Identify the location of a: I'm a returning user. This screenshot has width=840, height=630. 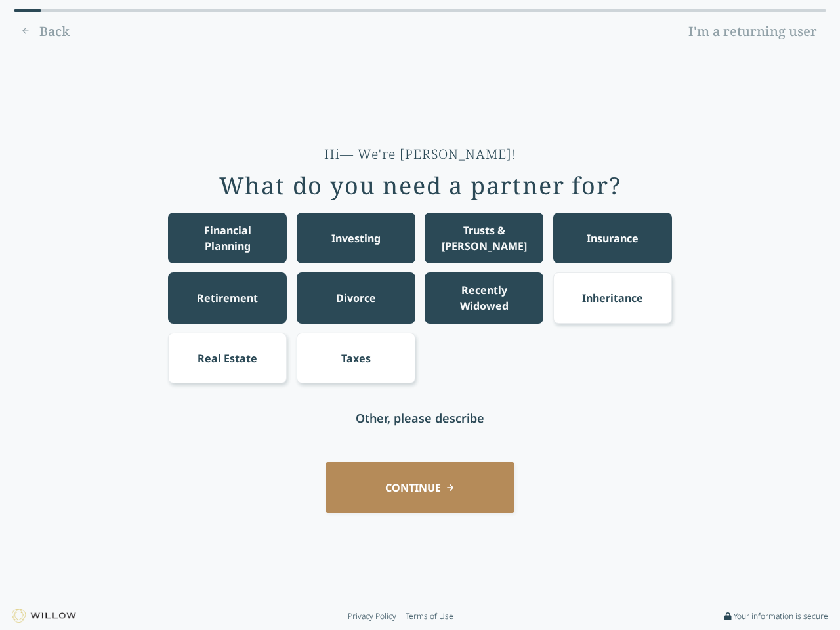
(753, 32).